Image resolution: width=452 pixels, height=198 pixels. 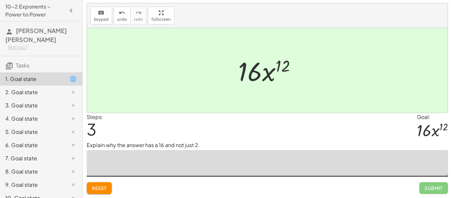 I want to click on div: 6. Goal state, so click(x=32, y=145).